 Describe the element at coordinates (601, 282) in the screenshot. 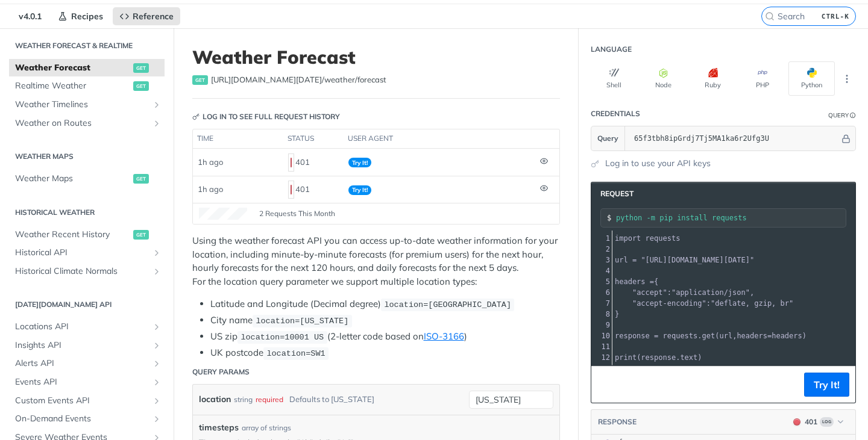

I see `div: 5` at that location.